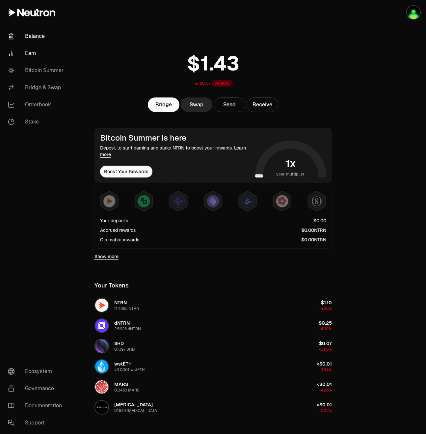  Describe the element at coordinates (317, 201) in the screenshot. I see `img: Structured Points` at that location.